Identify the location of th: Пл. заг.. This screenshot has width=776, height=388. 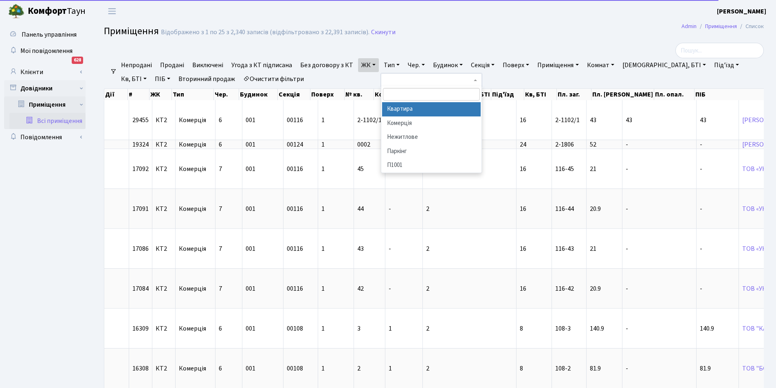
(574, 94).